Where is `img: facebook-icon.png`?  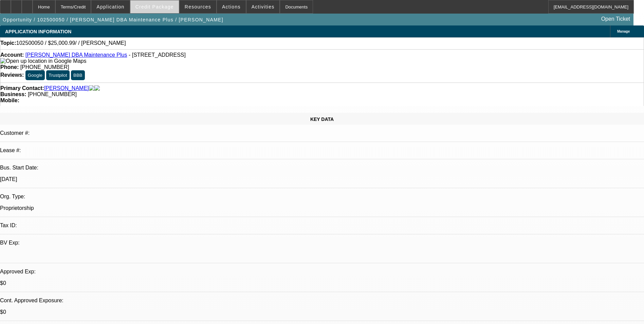
img: facebook-icon.png is located at coordinates (92, 88).